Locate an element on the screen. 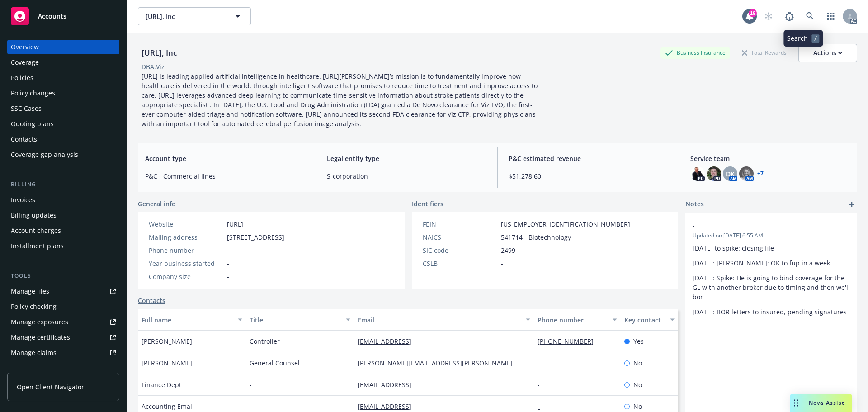 The height and width of the screenshot is (412, 868). div: 19 is located at coordinates (752, 13).